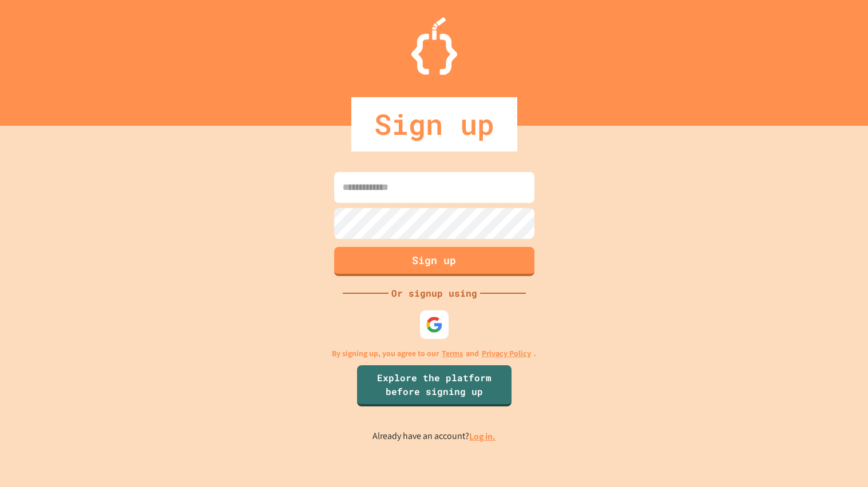 This screenshot has width=868, height=487. I want to click on img: google-icon.svg, so click(435, 325).